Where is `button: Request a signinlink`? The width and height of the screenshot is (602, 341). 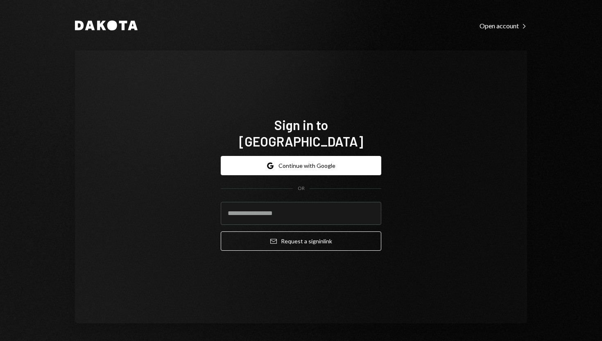 button: Request a signinlink is located at coordinates (301, 241).